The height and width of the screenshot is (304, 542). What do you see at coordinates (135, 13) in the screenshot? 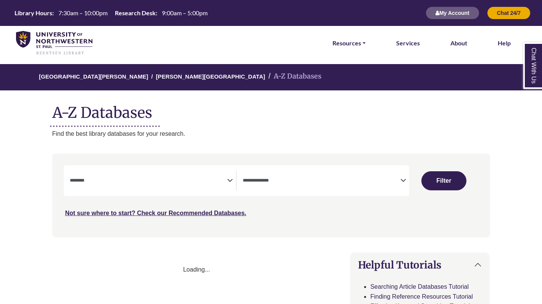
I see `th: Research Desk:` at bounding box center [135, 13].